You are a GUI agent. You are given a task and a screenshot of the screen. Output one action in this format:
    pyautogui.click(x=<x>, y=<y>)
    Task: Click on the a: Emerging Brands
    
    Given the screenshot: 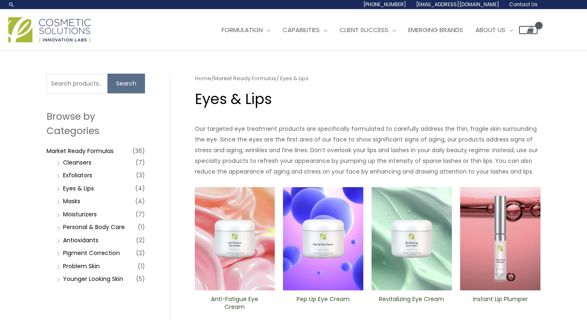 What is the action you would take?
    pyautogui.click(x=435, y=30)
    